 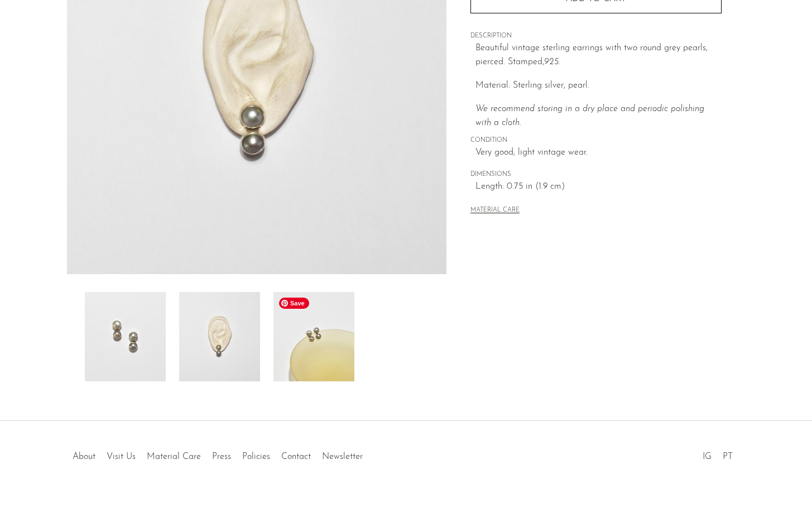 I want to click on span: CONDITION, so click(x=596, y=140).